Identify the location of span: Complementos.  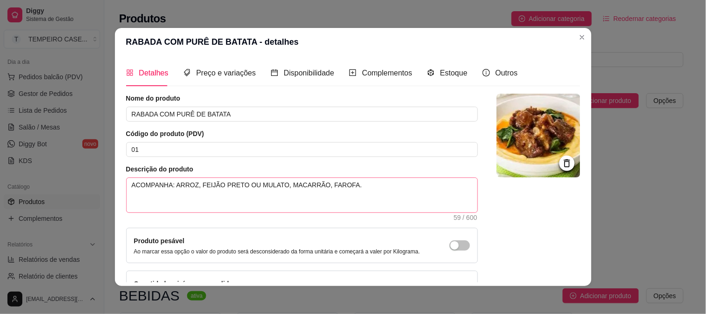
(387, 73).